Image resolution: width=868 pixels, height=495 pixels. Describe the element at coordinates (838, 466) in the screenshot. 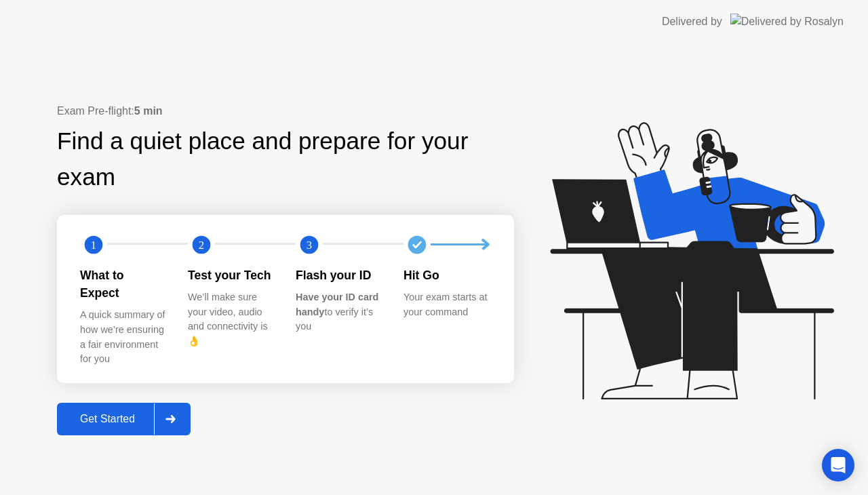

I see `div: Open Intercom Messenger` at that location.